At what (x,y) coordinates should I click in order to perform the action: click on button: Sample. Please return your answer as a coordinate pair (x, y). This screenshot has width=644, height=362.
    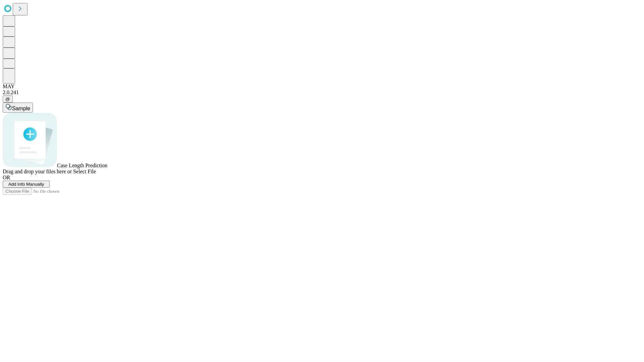
    Looking at the image, I should click on (17, 107).